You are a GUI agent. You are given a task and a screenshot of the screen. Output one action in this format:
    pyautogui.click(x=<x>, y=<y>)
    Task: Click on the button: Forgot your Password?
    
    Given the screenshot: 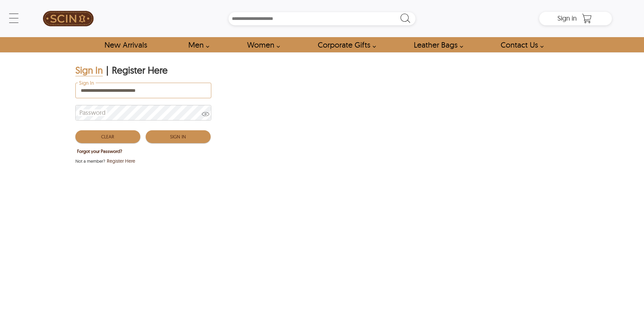 What is the action you would take?
    pyautogui.click(x=100, y=151)
    